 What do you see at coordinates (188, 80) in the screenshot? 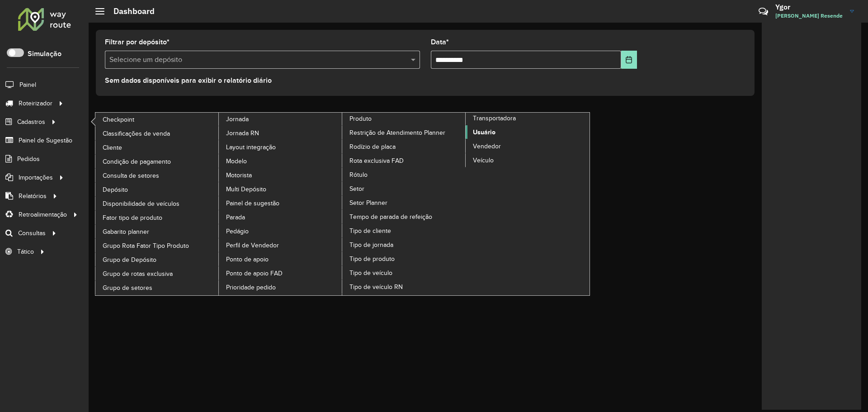
I see `label: Sem dados disponíveis para exibir o relatório diário` at bounding box center [188, 80].